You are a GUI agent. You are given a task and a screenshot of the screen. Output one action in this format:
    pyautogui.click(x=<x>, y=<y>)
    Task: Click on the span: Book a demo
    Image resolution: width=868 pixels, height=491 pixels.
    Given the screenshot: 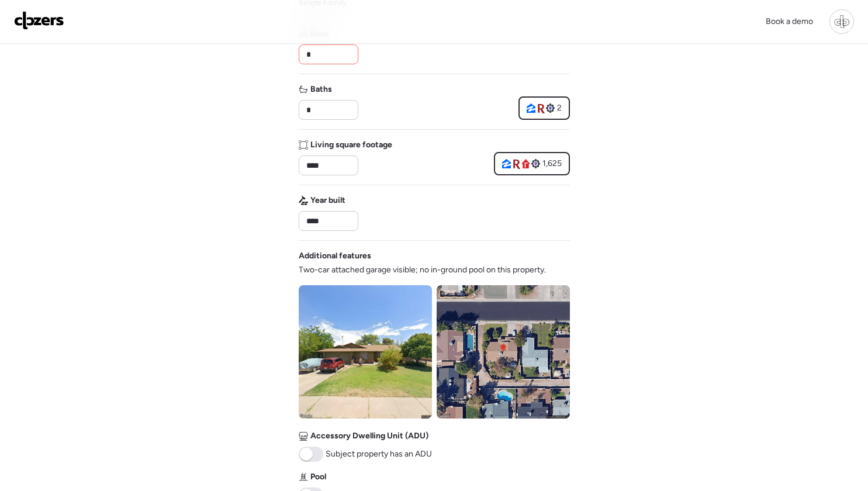 What is the action you would take?
    pyautogui.click(x=789, y=21)
    